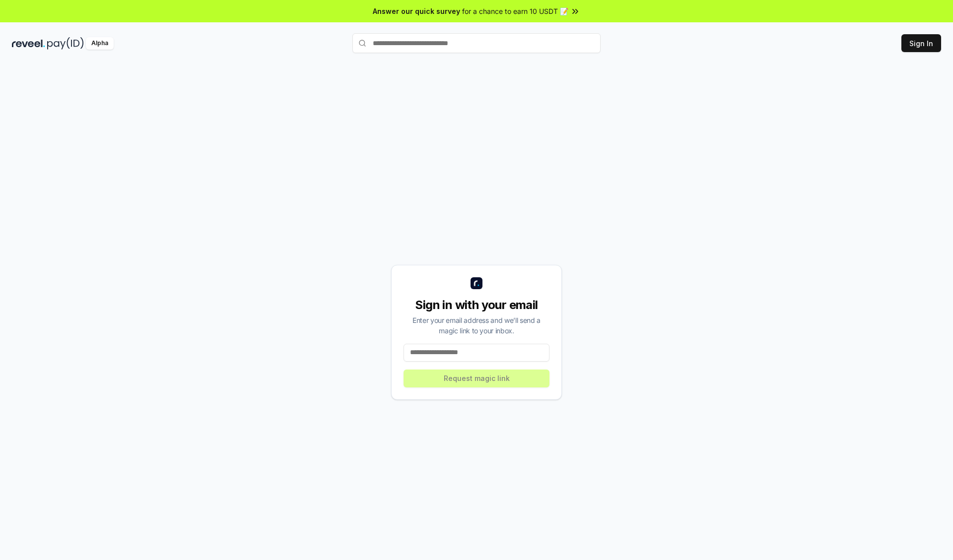 This screenshot has height=560, width=953. Describe the element at coordinates (515, 11) in the screenshot. I see `span: for a chance to earn 10 USDT 📝` at that location.